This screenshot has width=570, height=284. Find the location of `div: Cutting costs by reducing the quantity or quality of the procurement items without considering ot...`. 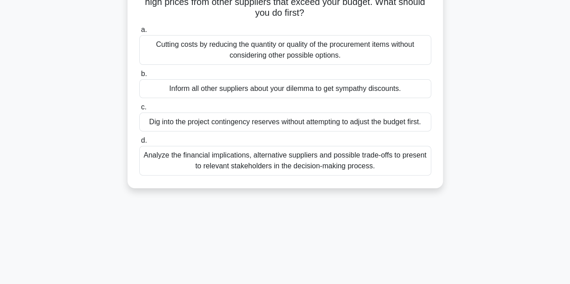

div: Cutting costs by reducing the quantity or quality of the procurement items without considering ot... is located at coordinates (285, 50).